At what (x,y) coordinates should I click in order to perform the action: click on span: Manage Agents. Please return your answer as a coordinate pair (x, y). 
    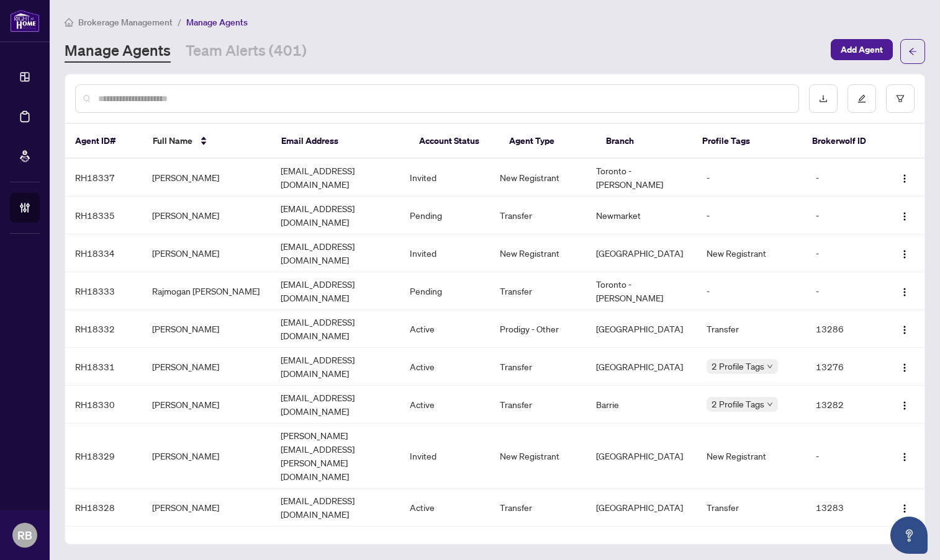
    Looking at the image, I should click on (217, 22).